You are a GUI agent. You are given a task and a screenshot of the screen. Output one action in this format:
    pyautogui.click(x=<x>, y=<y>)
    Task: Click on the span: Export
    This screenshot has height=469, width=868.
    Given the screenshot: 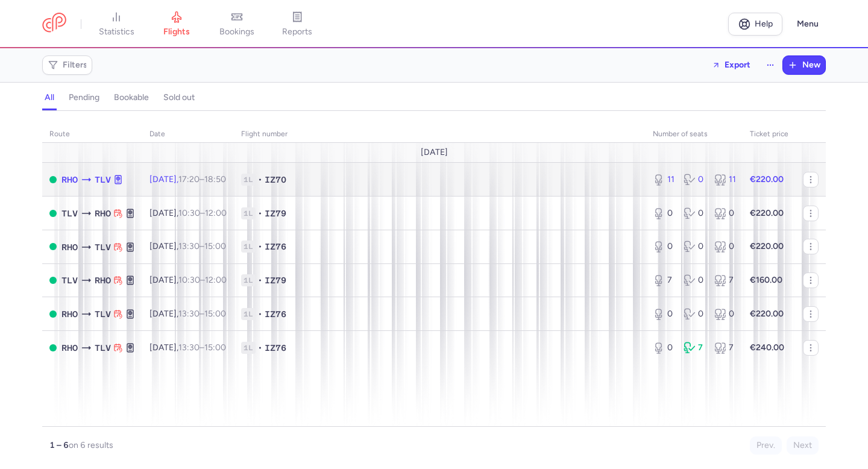 What is the action you would take?
    pyautogui.click(x=737, y=65)
    